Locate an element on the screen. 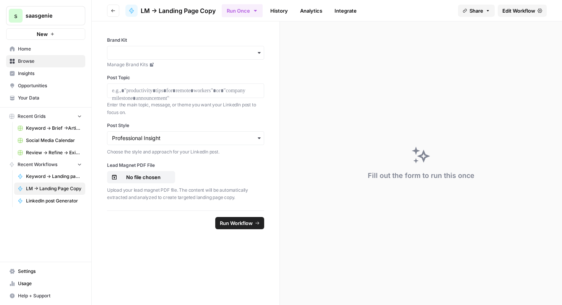  a: Review -> Refine -> Existing Blogs is located at coordinates (50, 153).